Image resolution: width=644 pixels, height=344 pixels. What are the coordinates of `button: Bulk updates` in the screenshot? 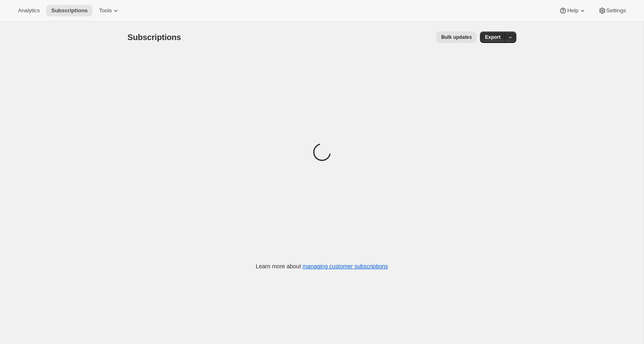 It's located at (457, 37).